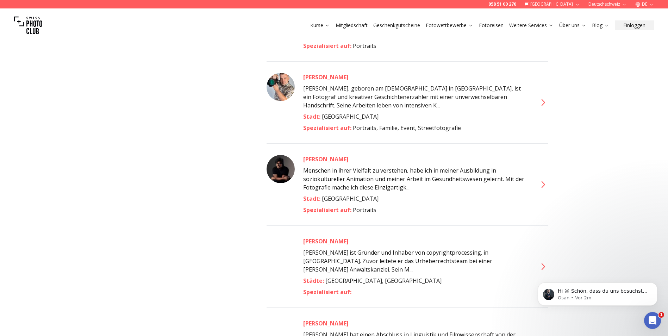 This screenshot has height=336, width=668. I want to click on a: 058 51 00 270, so click(502, 4).